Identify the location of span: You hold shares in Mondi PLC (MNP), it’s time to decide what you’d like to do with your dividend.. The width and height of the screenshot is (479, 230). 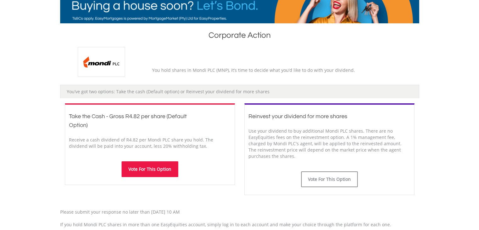
(253, 70).